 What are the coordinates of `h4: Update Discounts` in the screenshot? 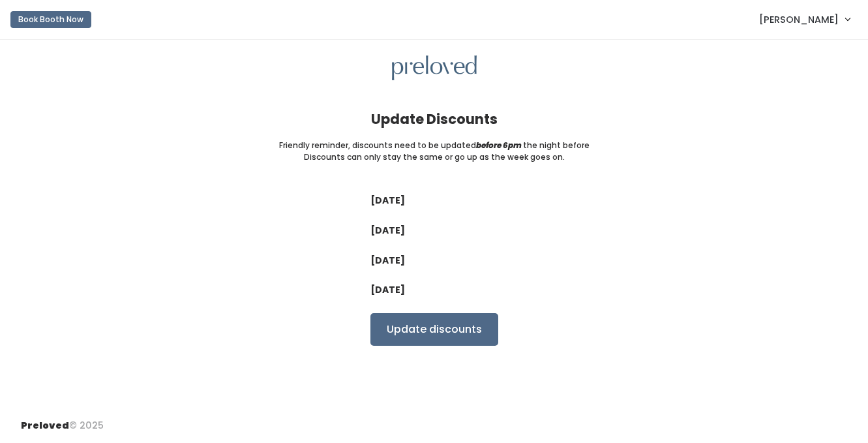 It's located at (434, 118).